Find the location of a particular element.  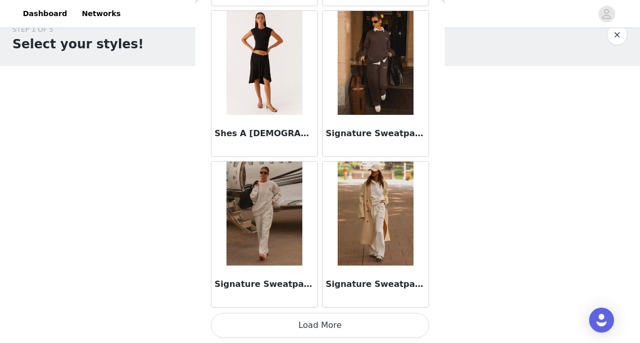

div: STEP 1 OF 5 is located at coordinates (78, 30).